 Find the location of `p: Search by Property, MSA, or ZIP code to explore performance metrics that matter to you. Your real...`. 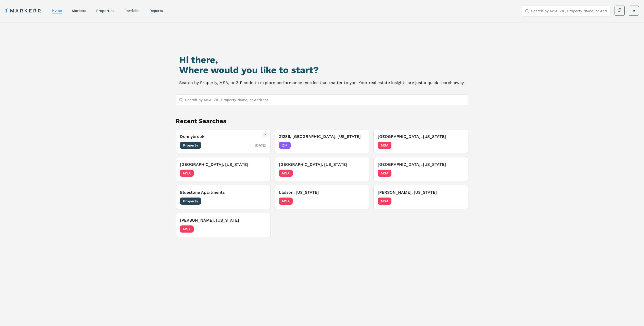

p: Search by Property, MSA, or ZIP code to explore performance metrics that matter to you. Your real... is located at coordinates (322, 83).